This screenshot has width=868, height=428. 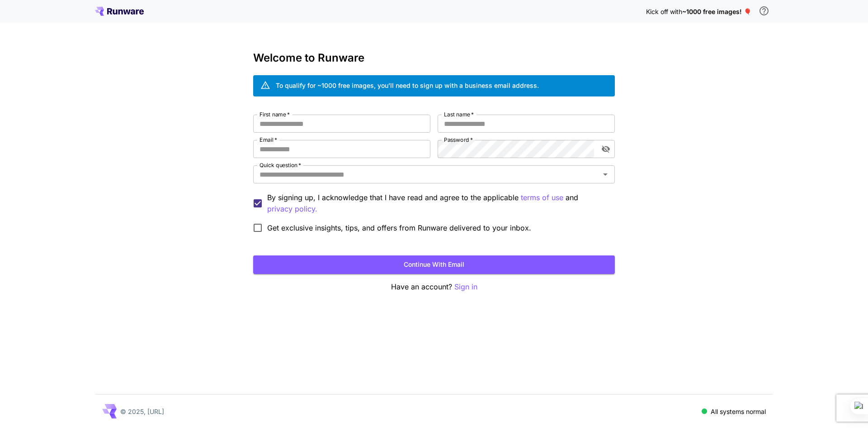 I want to click on h3: Welcome to Runware, so click(x=434, y=58).